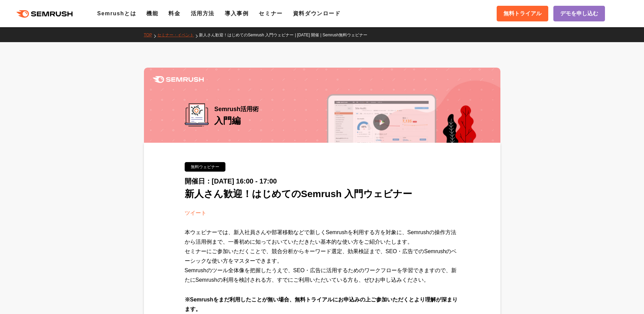  Describe the element at coordinates (236, 109) in the screenshot. I see `span: Semrush活用術` at that location.